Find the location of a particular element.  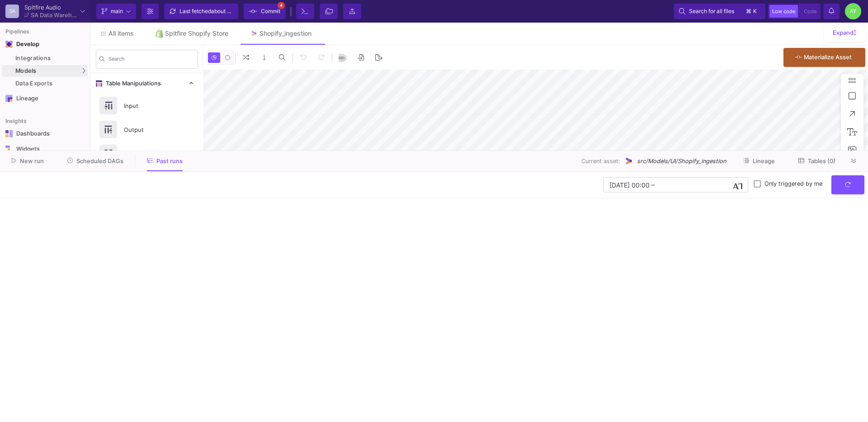

button: Code is located at coordinates (810, 12).